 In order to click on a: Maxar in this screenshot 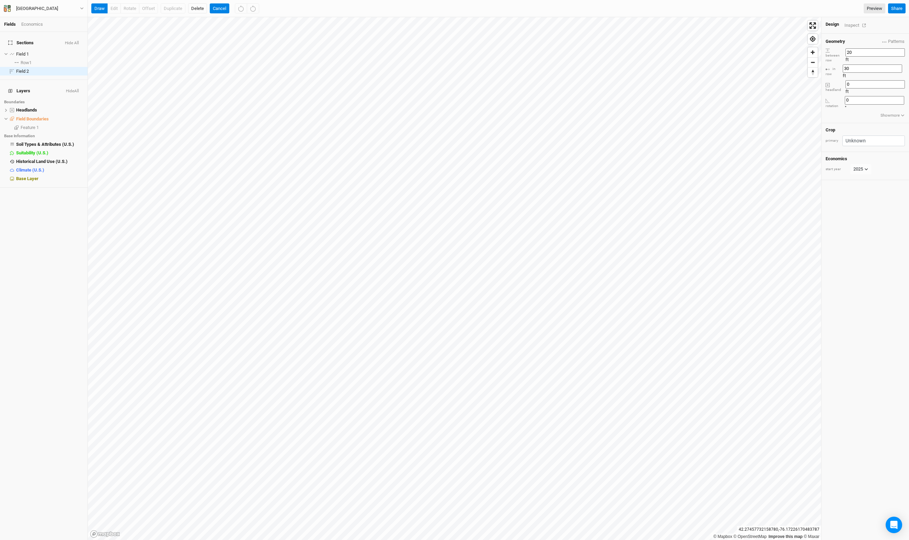, I will do `click(812, 537)`.